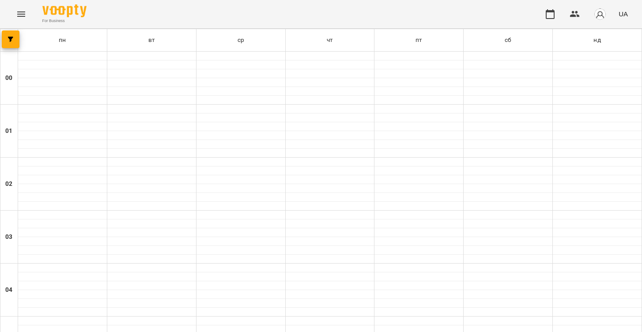  What do you see at coordinates (21, 14) in the screenshot?
I see `button: Menu` at bounding box center [21, 14].